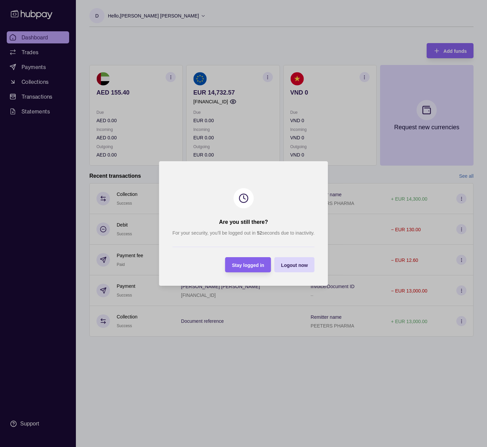  Describe the element at coordinates (243, 233) in the screenshot. I see `p: For your security, you’ll be logged out in seconds due to inactivity.` at that location.